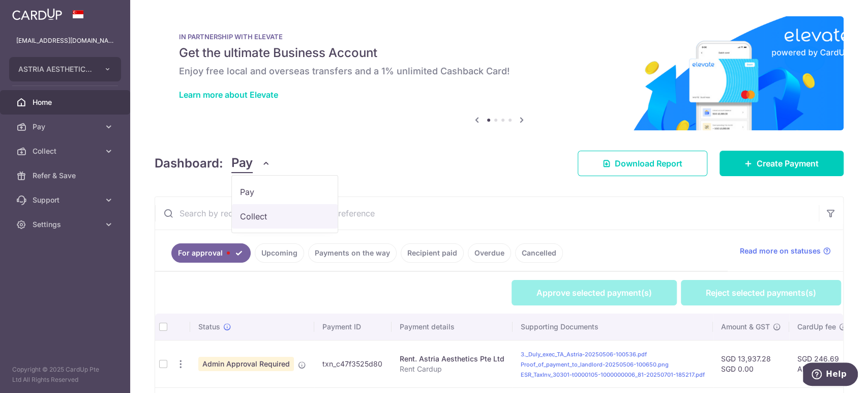  Describe the element at coordinates (285, 191) in the screenshot. I see `a: Pay` at that location.